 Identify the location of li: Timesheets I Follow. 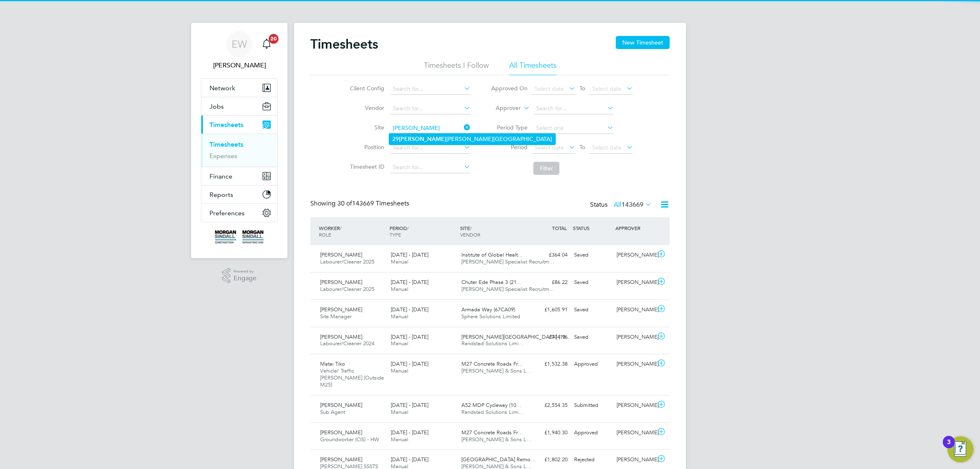
(456, 68).